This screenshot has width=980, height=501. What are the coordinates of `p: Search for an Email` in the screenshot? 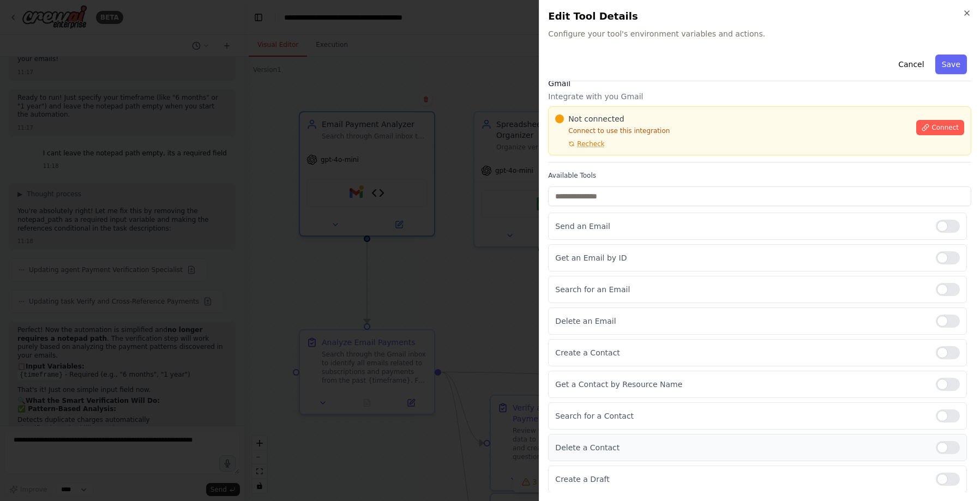 It's located at (741, 289).